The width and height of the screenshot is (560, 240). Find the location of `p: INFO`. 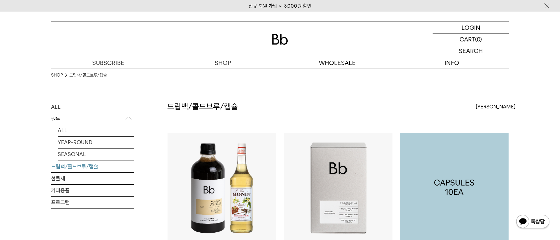

p: INFO is located at coordinates (451, 63).